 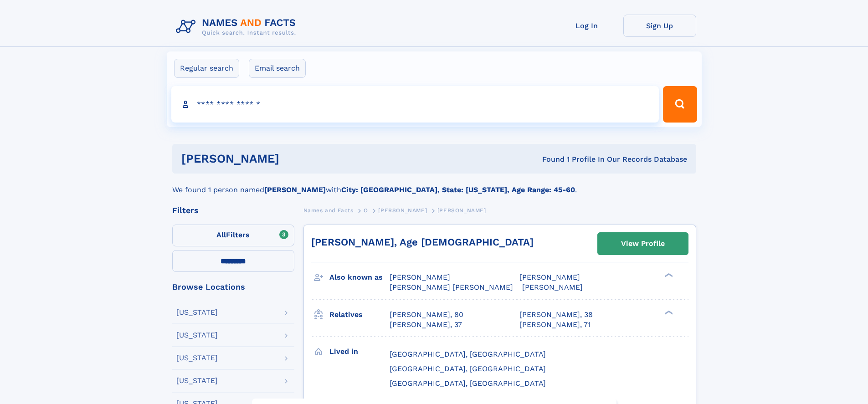 I want to click on div: Filters, so click(x=233, y=211).